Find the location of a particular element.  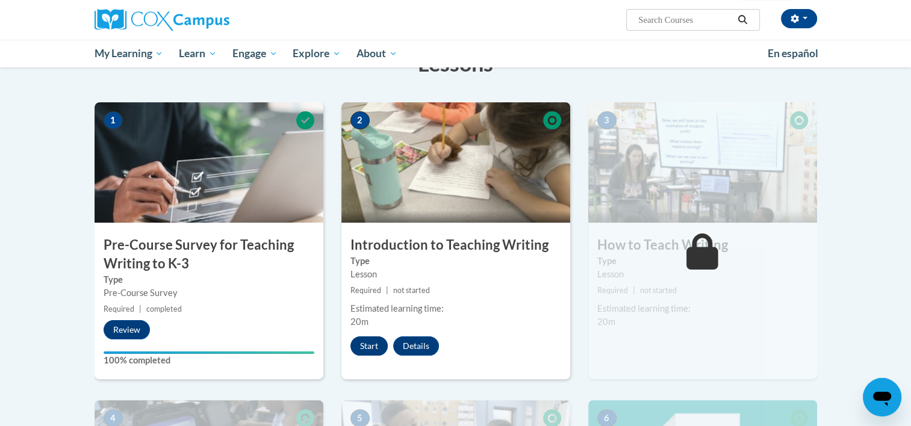

a: Engage is located at coordinates (255, 54).